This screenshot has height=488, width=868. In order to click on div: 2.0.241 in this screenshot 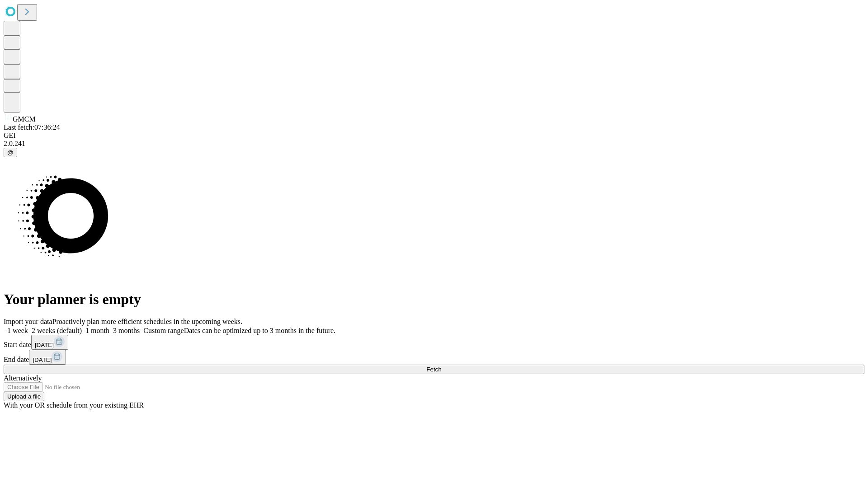, I will do `click(434, 144)`.